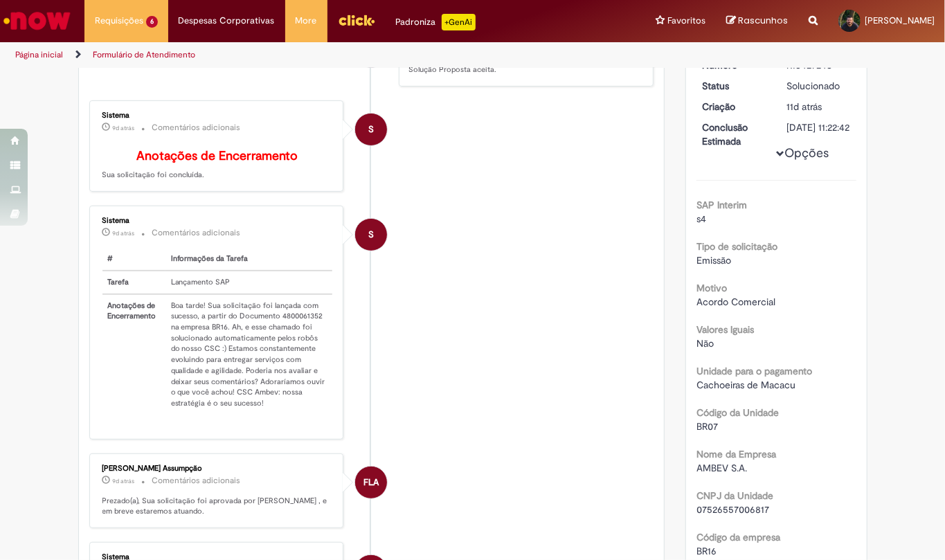 Image resolution: width=945 pixels, height=560 pixels. Describe the element at coordinates (686, 21) in the screenshot. I see `span: Favoritos` at that location.